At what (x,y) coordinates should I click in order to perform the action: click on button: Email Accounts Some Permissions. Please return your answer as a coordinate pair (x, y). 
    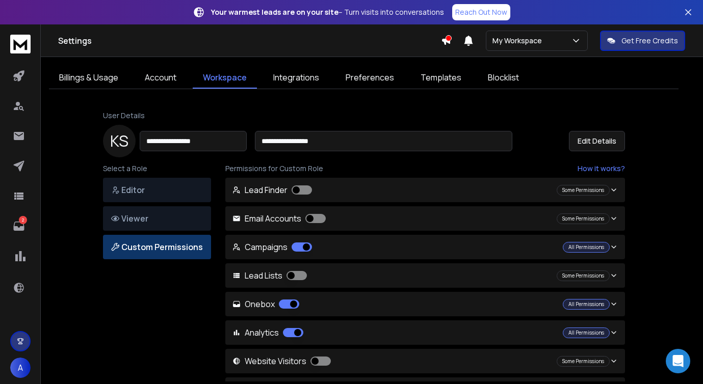
    Looking at the image, I should click on (425, 219).